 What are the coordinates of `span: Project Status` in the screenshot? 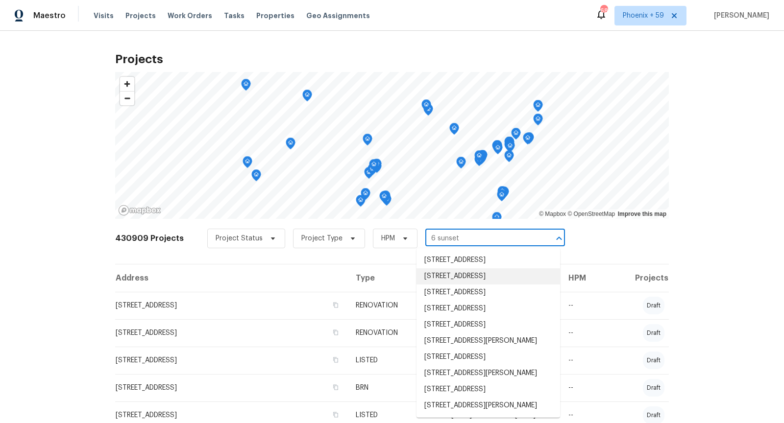 It's located at (239, 239).